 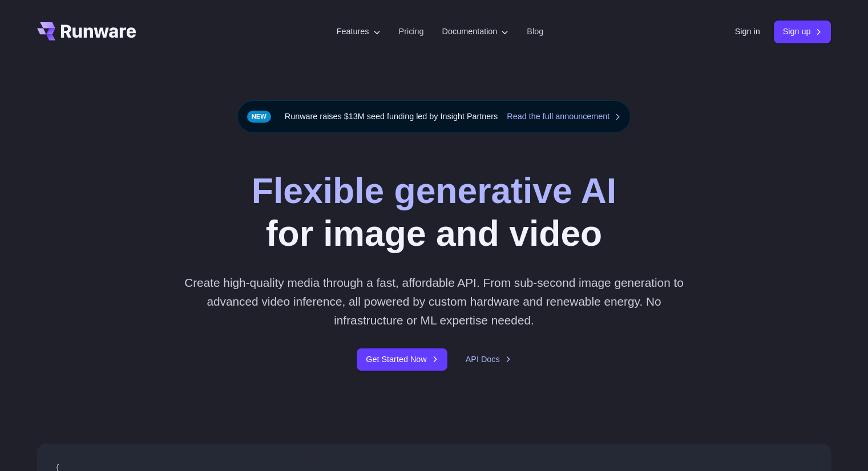 I want to click on h1: for image and video, so click(x=434, y=212).